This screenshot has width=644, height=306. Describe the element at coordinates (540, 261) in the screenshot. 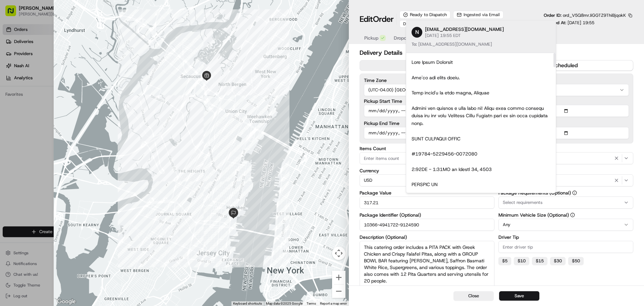

I see `button: $15` at that location.